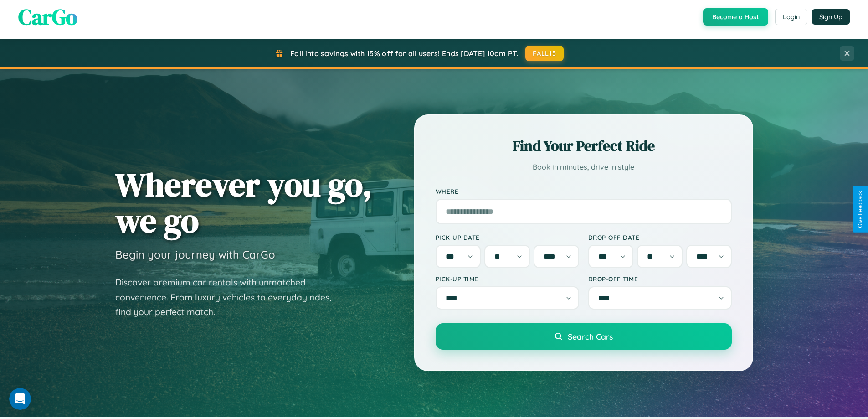  Describe the element at coordinates (508, 279) in the screenshot. I see `label: Pick-up Time` at that location.